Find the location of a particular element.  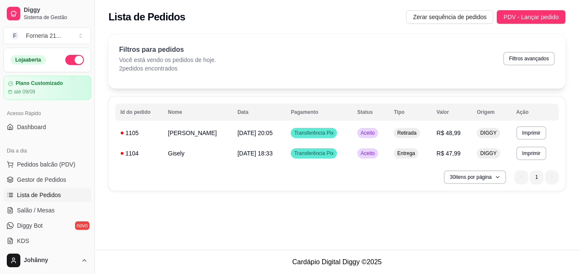

a: Plano Customizadoaté 09/09 is located at coordinates (47, 87).